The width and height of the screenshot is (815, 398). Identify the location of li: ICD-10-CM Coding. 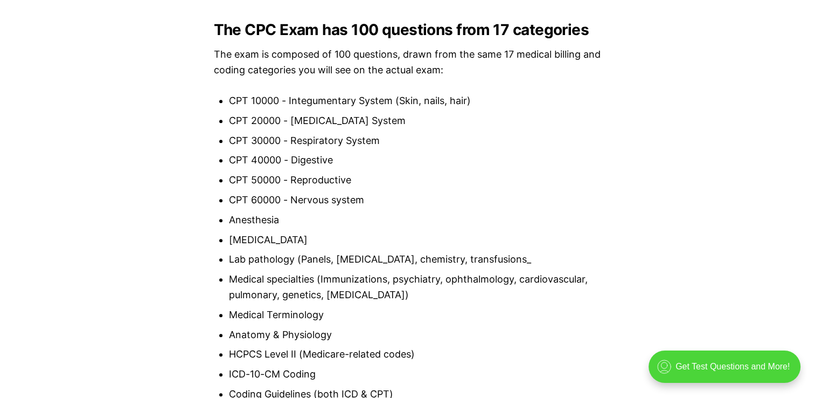
(415, 374).